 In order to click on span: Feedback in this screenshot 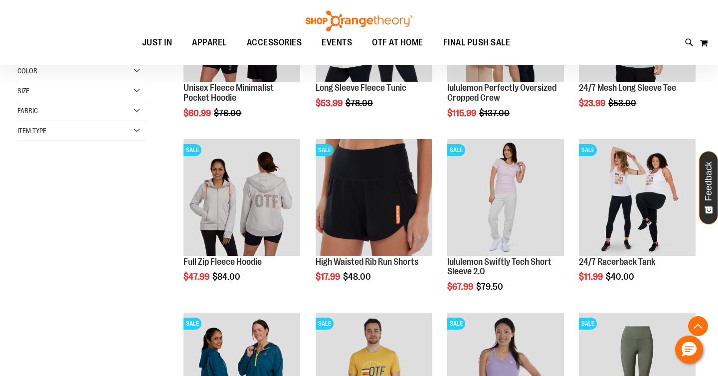, I will do `click(708, 181)`.